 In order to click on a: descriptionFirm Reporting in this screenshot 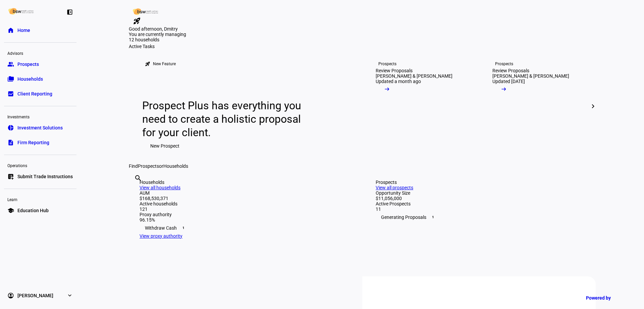, I will do `click(40, 142)`.